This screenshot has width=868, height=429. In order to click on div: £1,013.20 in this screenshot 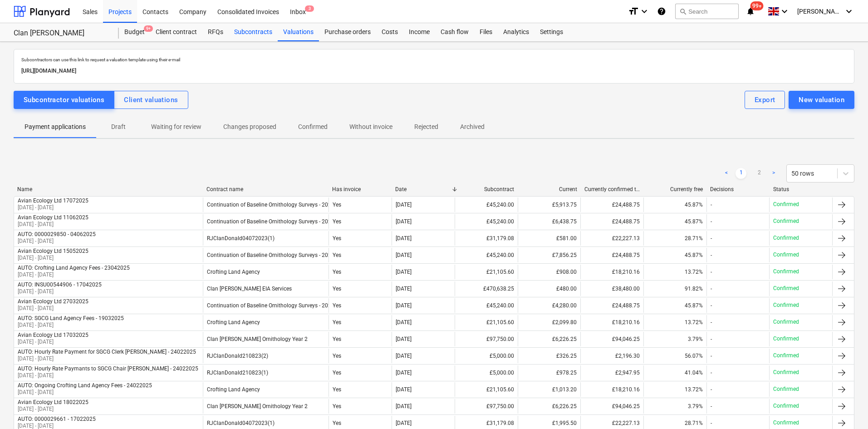, I will do `click(549, 390)`.